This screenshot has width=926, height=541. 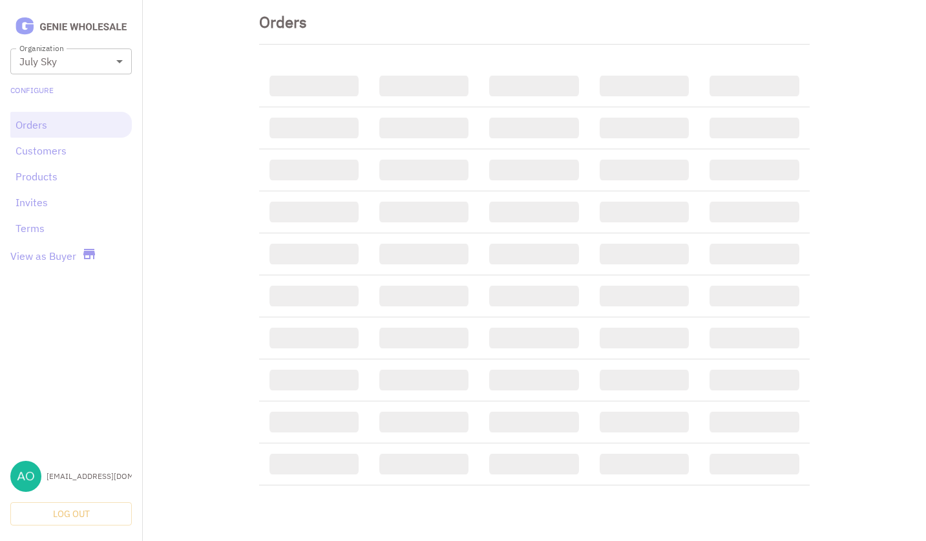 I want to click on a: Terms, so click(x=71, y=228).